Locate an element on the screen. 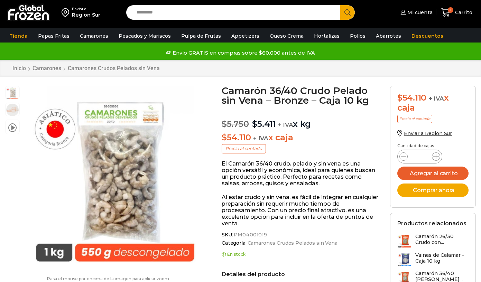  a: Vainas de Calamar - Caja 10 kg is located at coordinates (433, 260).